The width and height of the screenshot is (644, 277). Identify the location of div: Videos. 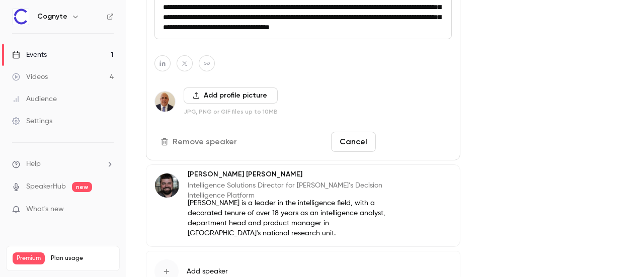
(30, 77).